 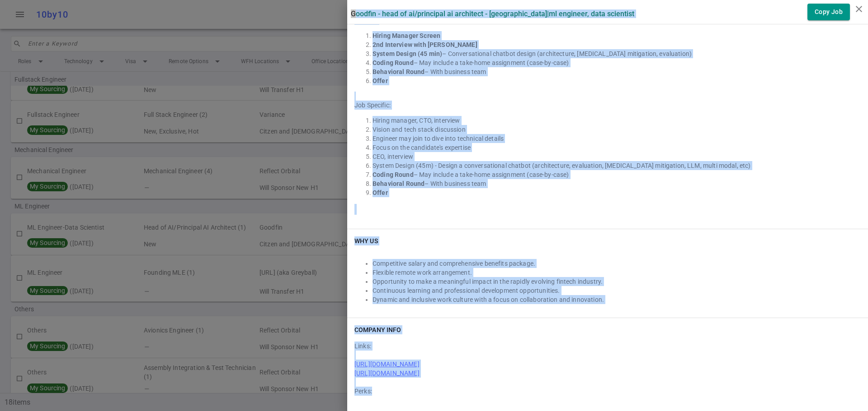 I want to click on h6: WHY US, so click(x=366, y=241).